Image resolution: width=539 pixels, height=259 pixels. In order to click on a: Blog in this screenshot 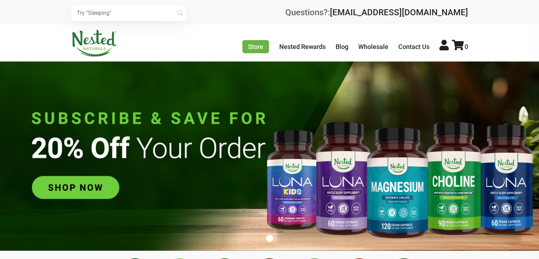, I will do `click(342, 46)`.